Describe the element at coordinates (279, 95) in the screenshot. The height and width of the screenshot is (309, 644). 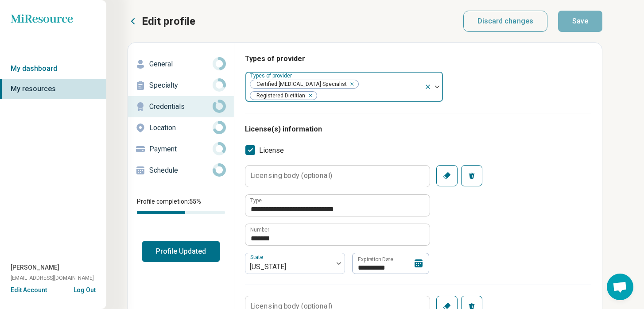
I see `span: Registered Dietitian` at that location.